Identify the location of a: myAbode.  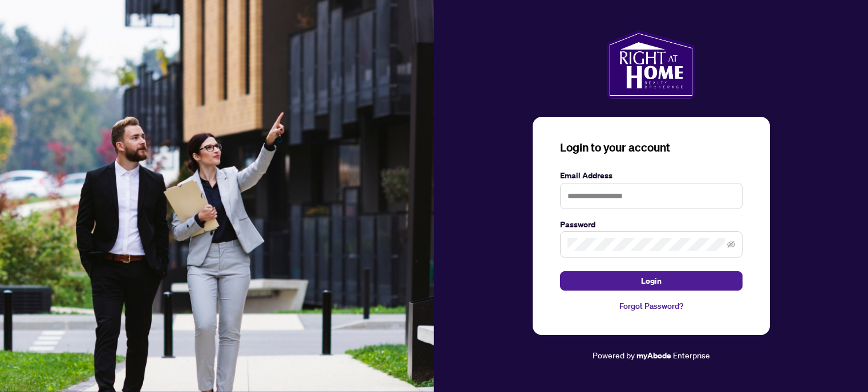
(653, 356).